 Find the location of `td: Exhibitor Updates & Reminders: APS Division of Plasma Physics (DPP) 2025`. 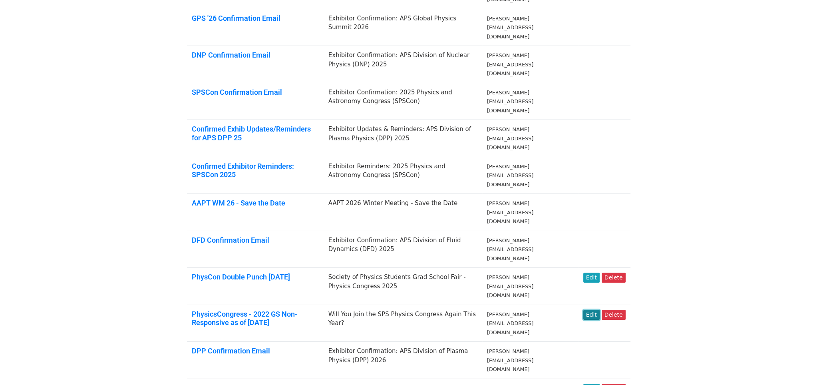

td: Exhibitor Updates & Reminders: APS Division of Plasma Physics (DPP) 2025 is located at coordinates (403, 138).